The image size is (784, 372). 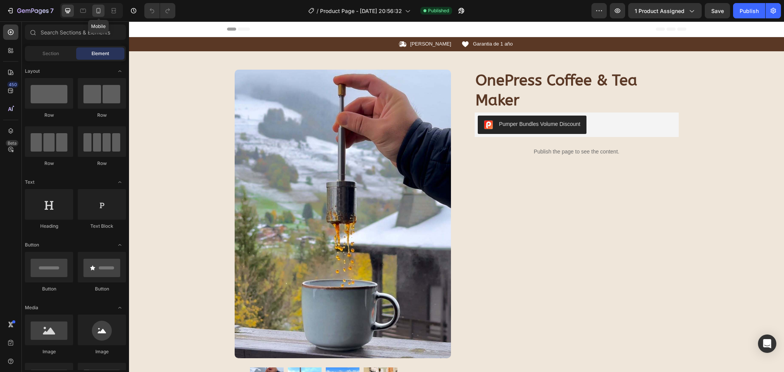 I want to click on span: Save, so click(x=717, y=11).